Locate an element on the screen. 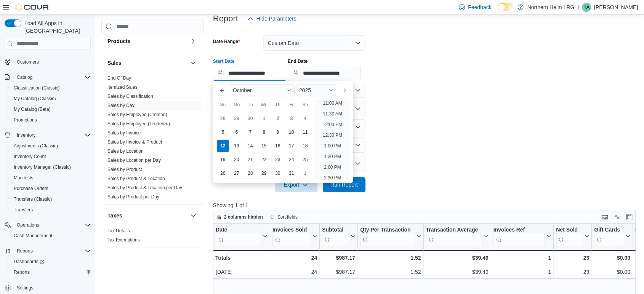 The height and width of the screenshot is (294, 644). button: Inventory Manager (Classic) is located at coordinates (51, 167).